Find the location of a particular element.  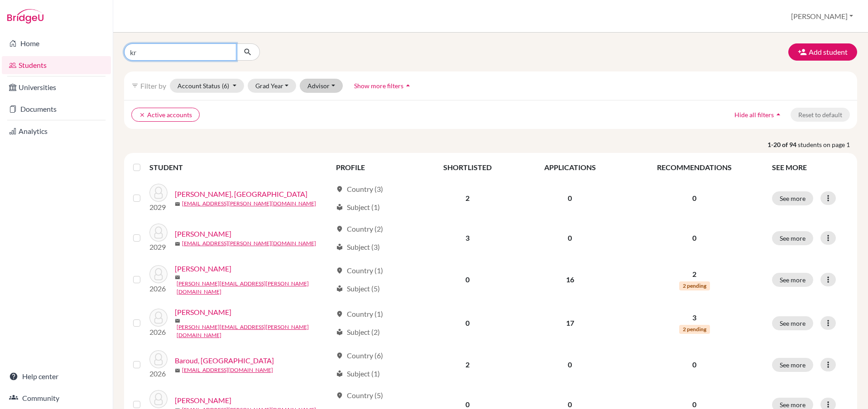

span: students on page 1 is located at coordinates (828, 145).